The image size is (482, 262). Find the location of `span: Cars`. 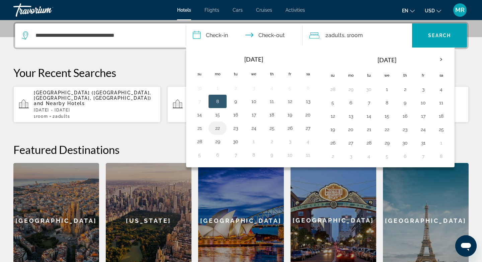

span: Cars is located at coordinates (237, 10).